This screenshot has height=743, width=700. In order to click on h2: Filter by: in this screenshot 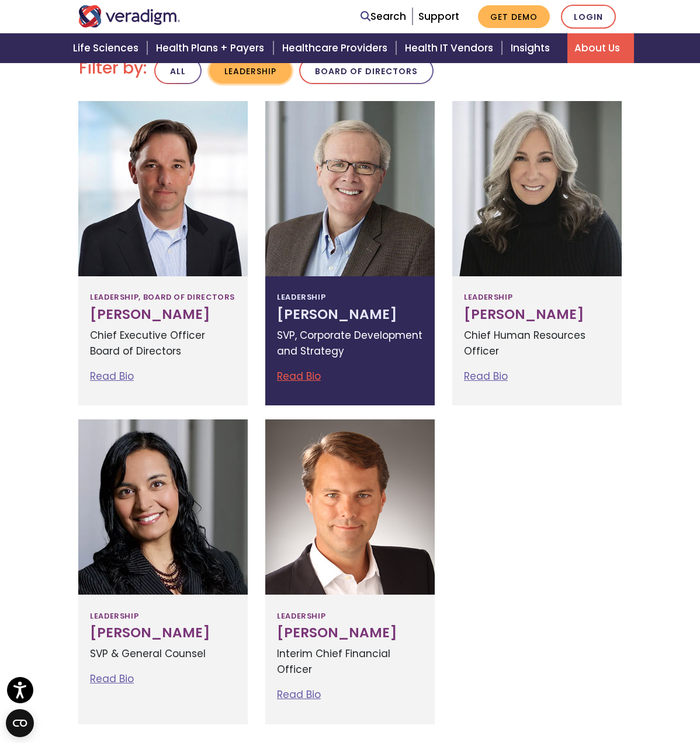, I will do `click(113, 68)`.